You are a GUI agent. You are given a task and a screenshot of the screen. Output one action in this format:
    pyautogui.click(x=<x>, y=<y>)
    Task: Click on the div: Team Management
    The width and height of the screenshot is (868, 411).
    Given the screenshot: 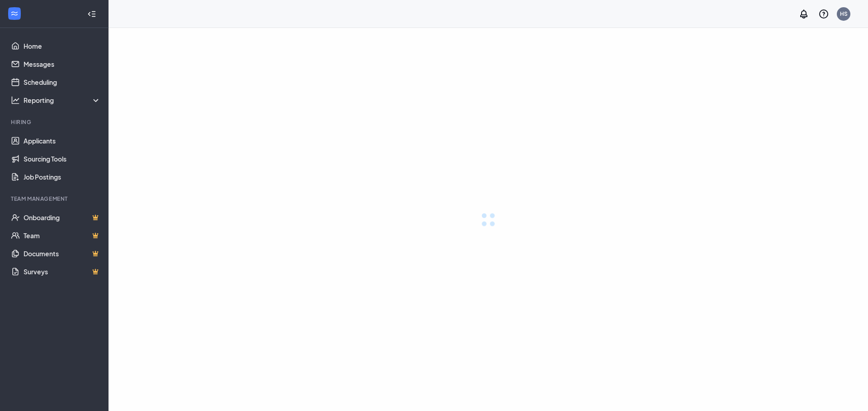 What is the action you would take?
    pyautogui.click(x=55, y=199)
    